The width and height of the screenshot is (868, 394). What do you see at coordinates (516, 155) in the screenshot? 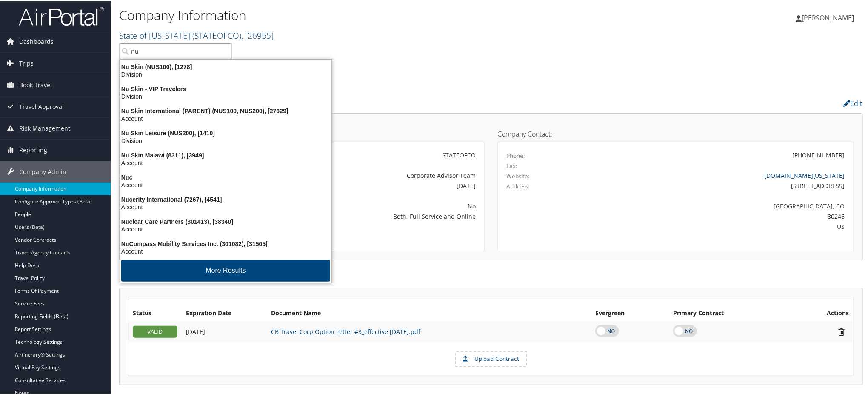
I see `label: Phone:` at bounding box center [516, 155].